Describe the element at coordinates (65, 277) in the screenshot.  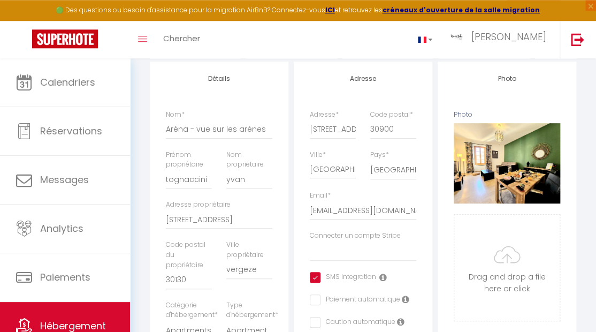
I see `span: Paiements` at that location.